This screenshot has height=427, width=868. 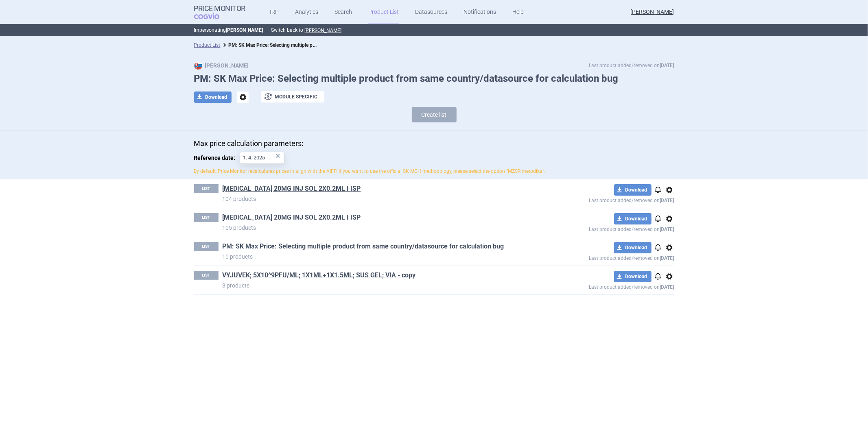 I want to click on a: VYJUVEK; 5X10^9PFU/ML; 1X1ML+1X1.5ML; SUS GEL; VIA - copy, so click(x=319, y=275).